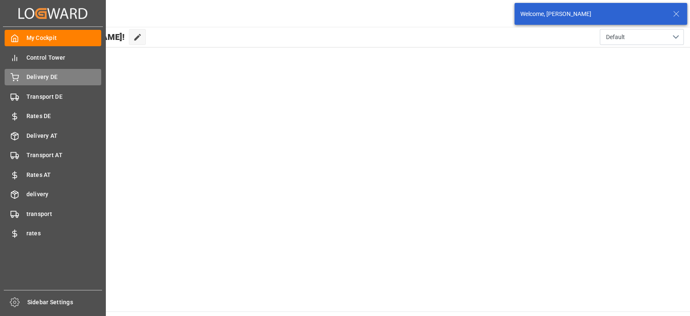 Image resolution: width=690 pixels, height=316 pixels. Describe the element at coordinates (64, 77) in the screenshot. I see `span: Delivery DE` at that location.